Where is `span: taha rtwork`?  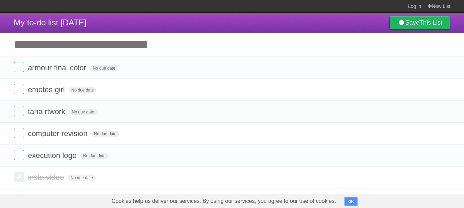
span: taha rtwork is located at coordinates (47, 112).